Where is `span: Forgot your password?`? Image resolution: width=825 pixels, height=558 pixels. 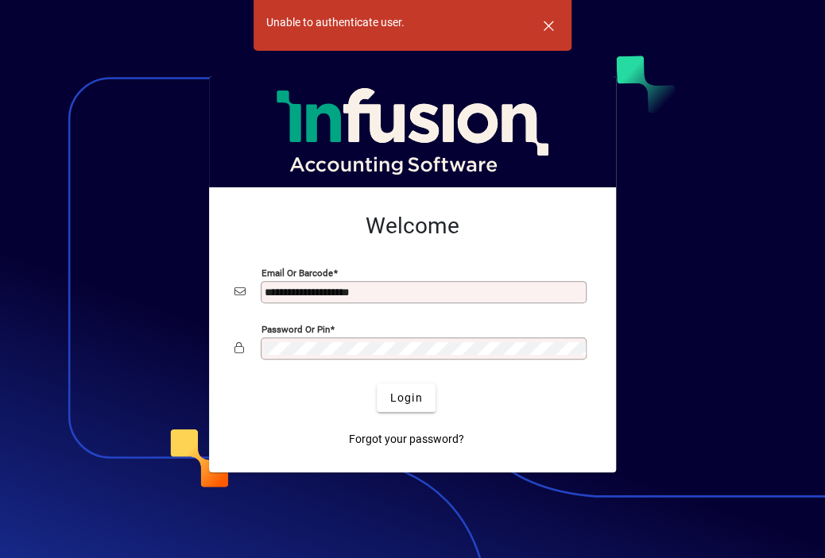 span: Forgot your password? is located at coordinates (406, 439).